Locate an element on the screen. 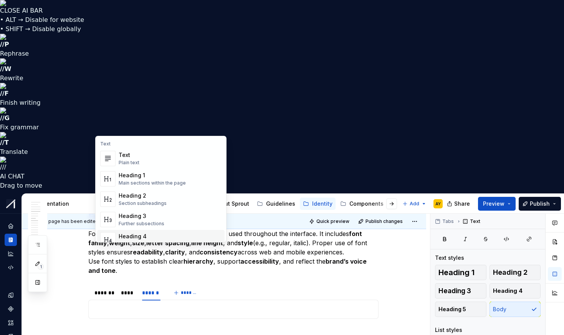  strong: readability is located at coordinates (147, 252).